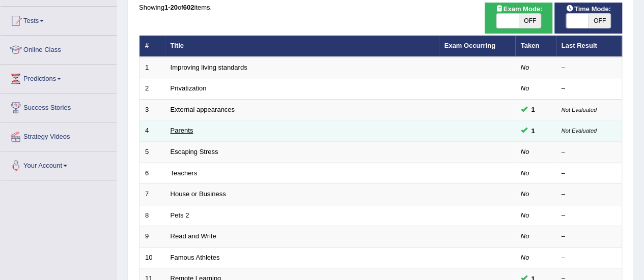 The image size is (644, 280). Describe the element at coordinates (203, 109) in the screenshot. I see `a: External appearances` at that location.